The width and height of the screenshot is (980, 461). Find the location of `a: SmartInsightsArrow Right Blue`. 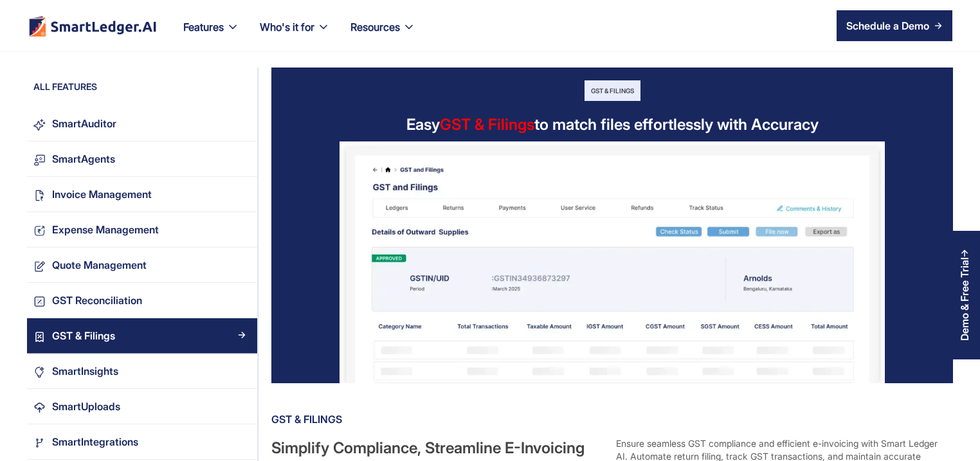

a: SmartInsightsArrow Right Blue is located at coordinates (142, 371).